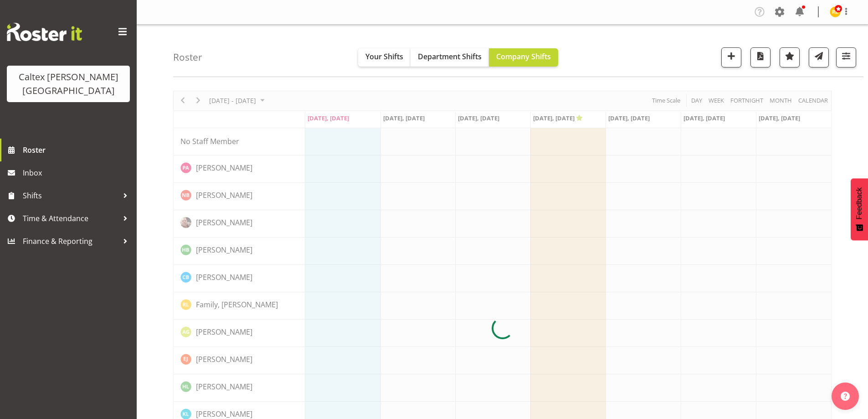 The width and height of the screenshot is (868, 419). Describe the element at coordinates (859, 203) in the screenshot. I see `span: Feedback` at that location.